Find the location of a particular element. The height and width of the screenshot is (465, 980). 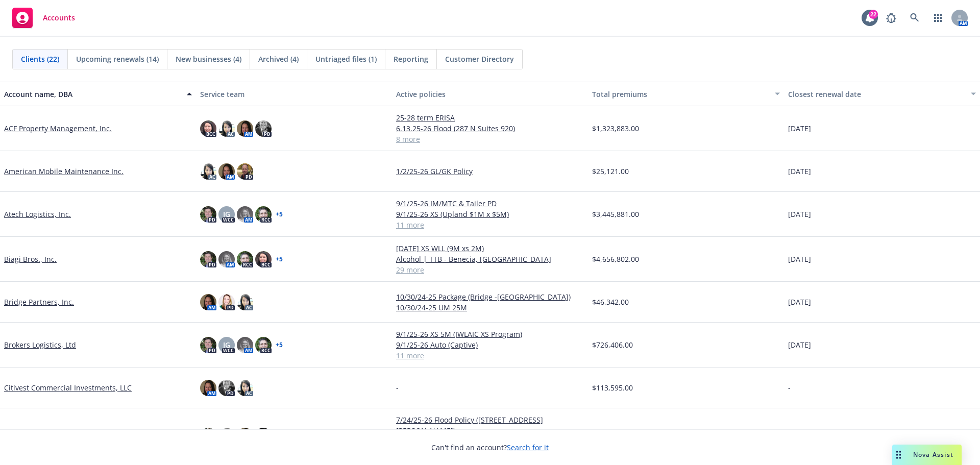

span: Clients (22) is located at coordinates (40, 59).